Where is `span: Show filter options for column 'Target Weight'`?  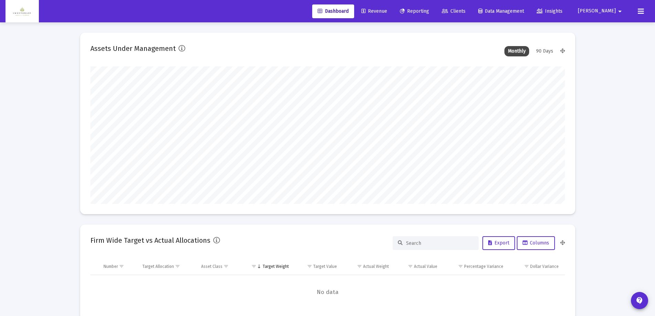 span: Show filter options for column 'Target Weight' is located at coordinates (254, 266).